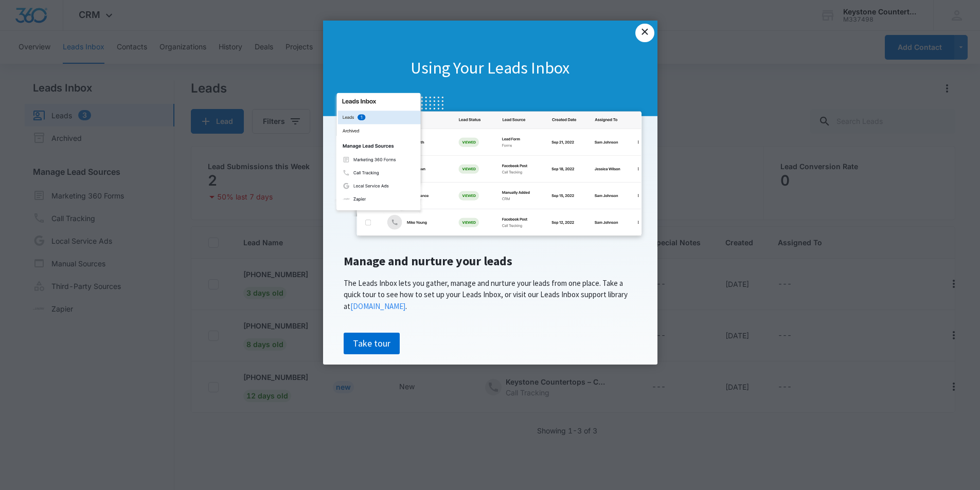 Image resolution: width=980 pixels, height=490 pixels. I want to click on span: Manage and nurture your leads, so click(428, 261).